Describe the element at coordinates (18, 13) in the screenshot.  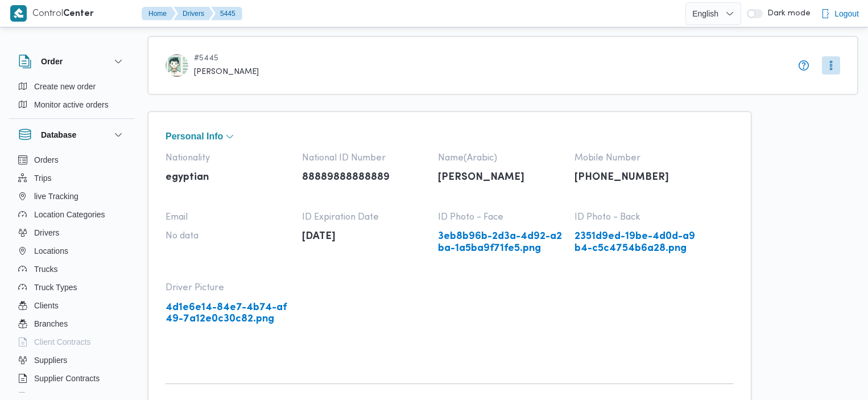
I see `img: X8yXhbKr1z7QwAAAABJRU5ErkJggg==` at that location.